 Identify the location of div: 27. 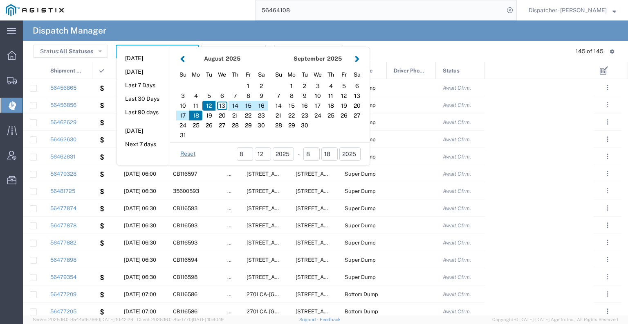
(222, 125).